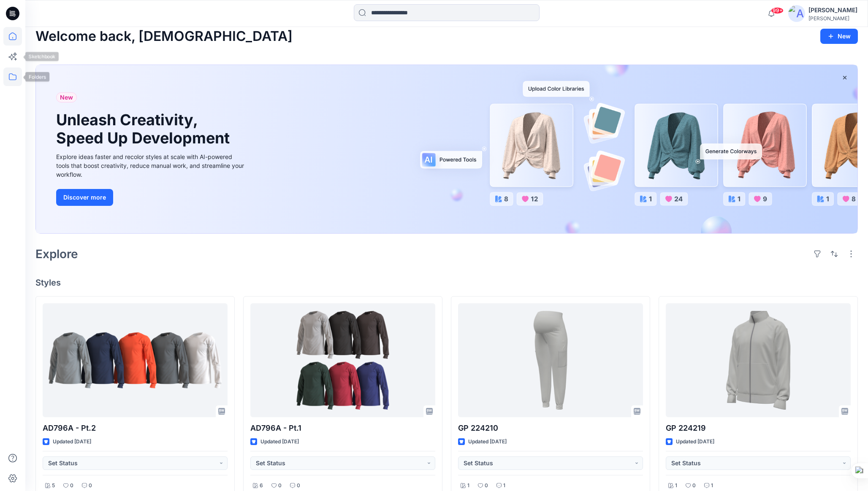  I want to click on a: GP 224210, so click(550, 360).